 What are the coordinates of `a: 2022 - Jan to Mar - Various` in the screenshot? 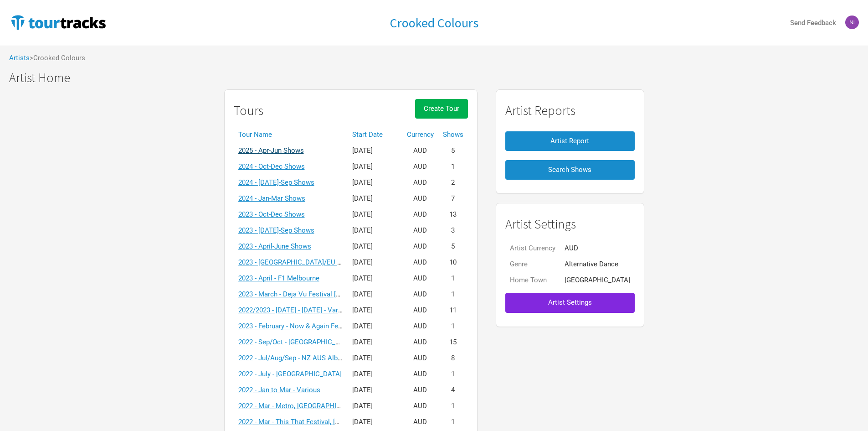 It's located at (279, 390).